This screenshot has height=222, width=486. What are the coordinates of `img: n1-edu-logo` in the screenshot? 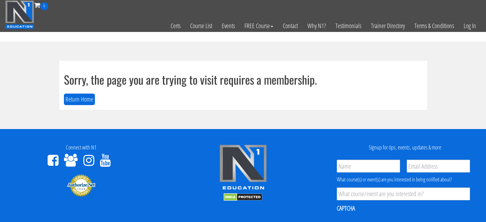 It's located at (243, 168).